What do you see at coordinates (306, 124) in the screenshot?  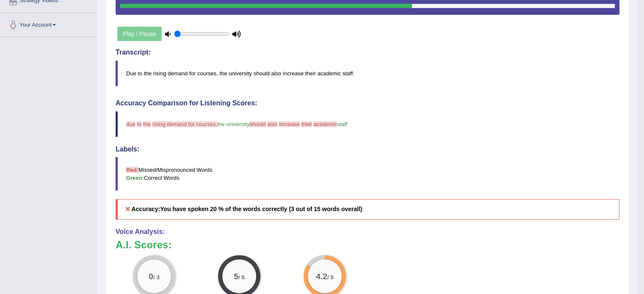 I see `span: their` at bounding box center [306, 124].